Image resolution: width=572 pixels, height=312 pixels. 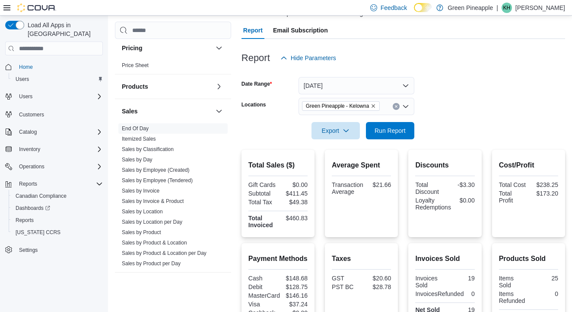 What do you see at coordinates (396, 106) in the screenshot?
I see `button: Clear input` at bounding box center [396, 106].